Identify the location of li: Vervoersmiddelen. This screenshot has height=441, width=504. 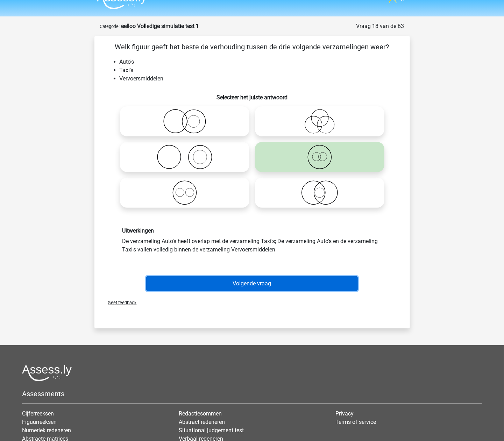
(259, 79).